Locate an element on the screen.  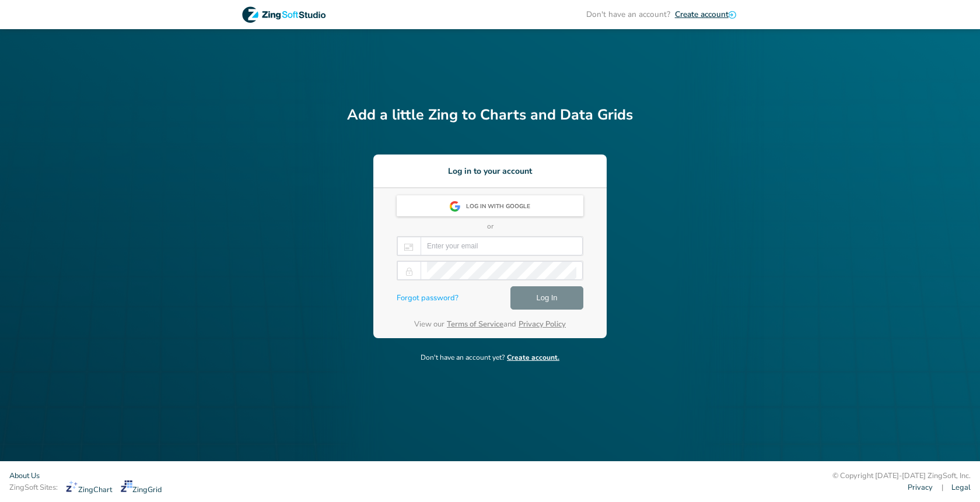
a: Forgot password? is located at coordinates (428, 299).